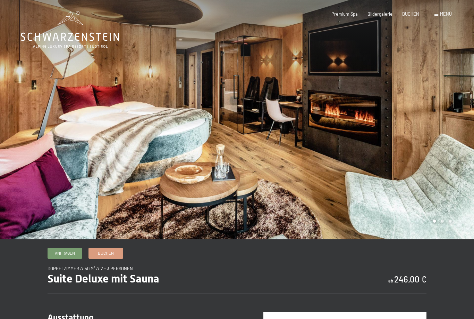 Image resolution: width=474 pixels, height=319 pixels. I want to click on span: Anfragen, so click(65, 253).